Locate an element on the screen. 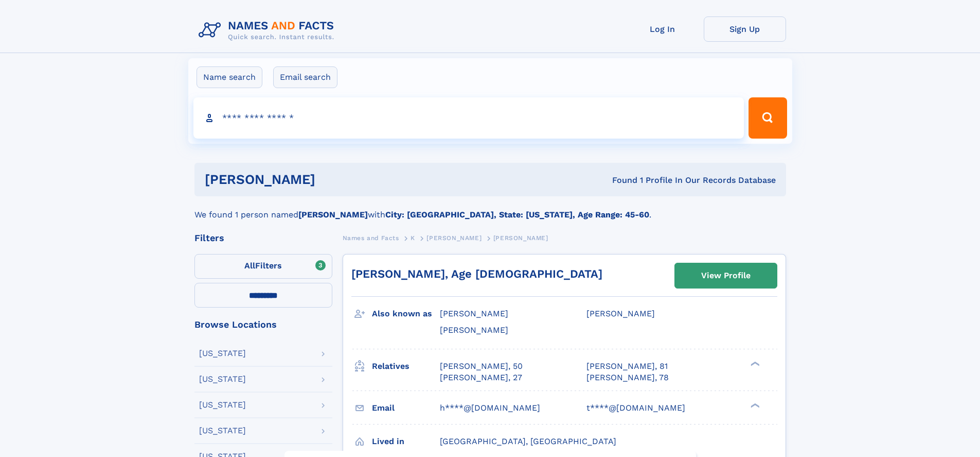 This screenshot has width=980, height=457. div: Browse Locations is located at coordinates (263, 324).